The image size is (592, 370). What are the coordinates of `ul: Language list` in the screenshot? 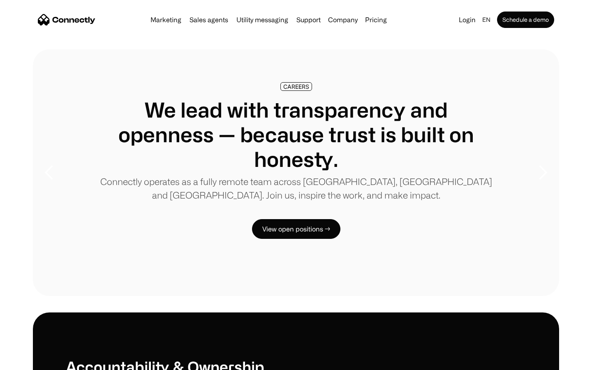 It's located at (33, 361).